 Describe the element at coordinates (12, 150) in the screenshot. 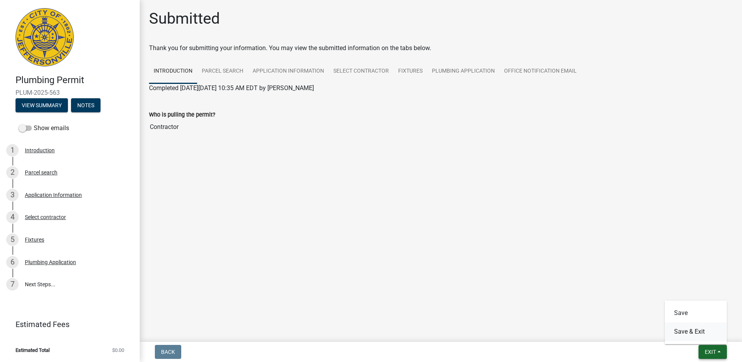

I see `div: 1` at that location.